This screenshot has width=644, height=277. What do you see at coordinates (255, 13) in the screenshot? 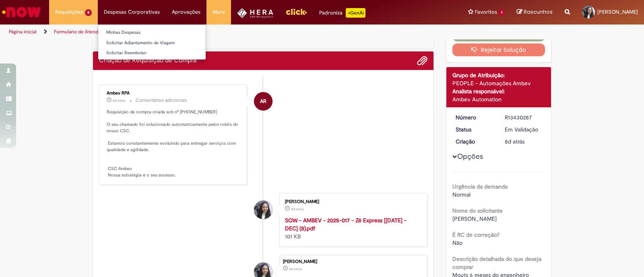
I see `img: HeraLogo.png` at bounding box center [255, 13].